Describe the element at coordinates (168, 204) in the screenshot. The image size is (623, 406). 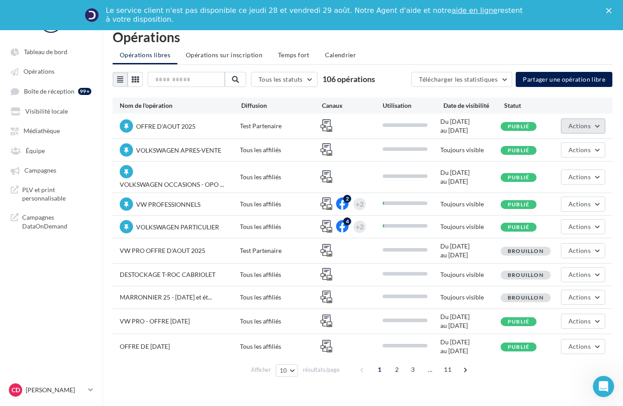
I see `span: VW PROFESSIONNELS` at that location.